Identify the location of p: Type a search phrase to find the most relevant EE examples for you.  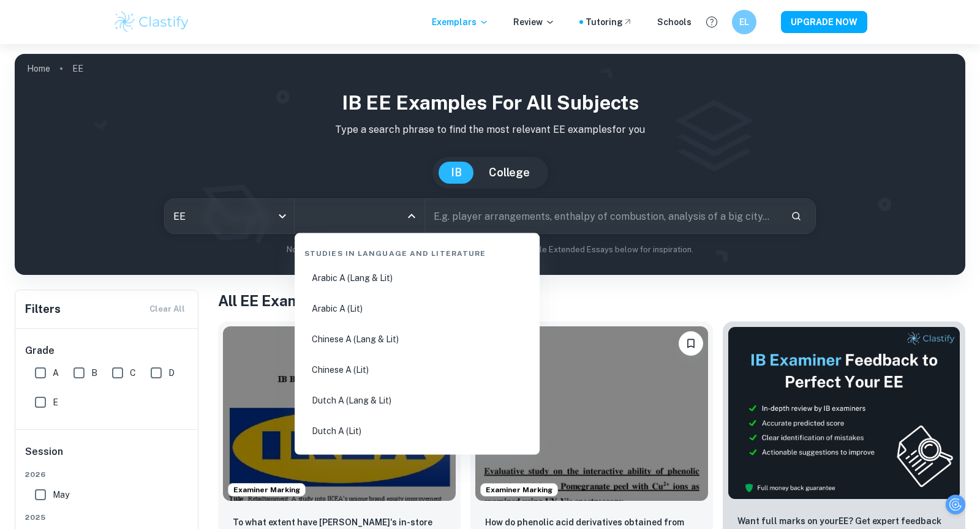
(490, 130).